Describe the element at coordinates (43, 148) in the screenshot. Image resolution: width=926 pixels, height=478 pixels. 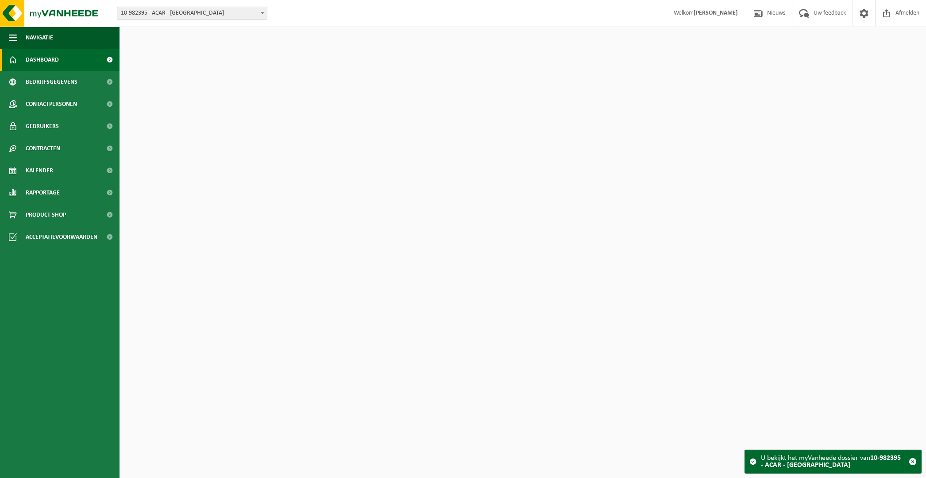
I see `span: Contracten` at that location.